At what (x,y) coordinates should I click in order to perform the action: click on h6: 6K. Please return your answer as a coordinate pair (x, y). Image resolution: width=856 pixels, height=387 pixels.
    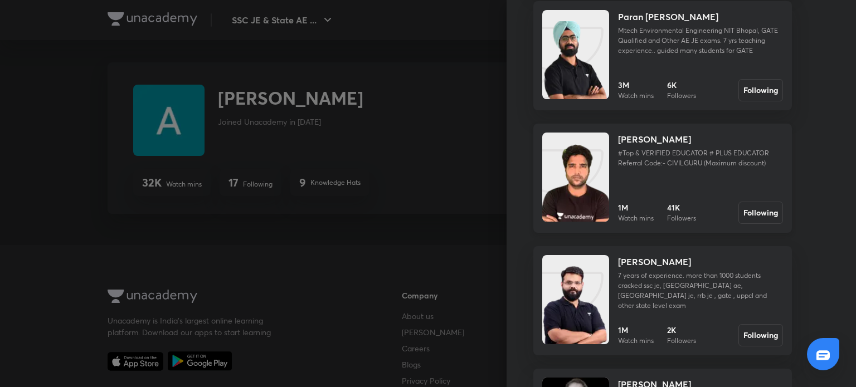
    Looking at the image, I should click on (682, 85).